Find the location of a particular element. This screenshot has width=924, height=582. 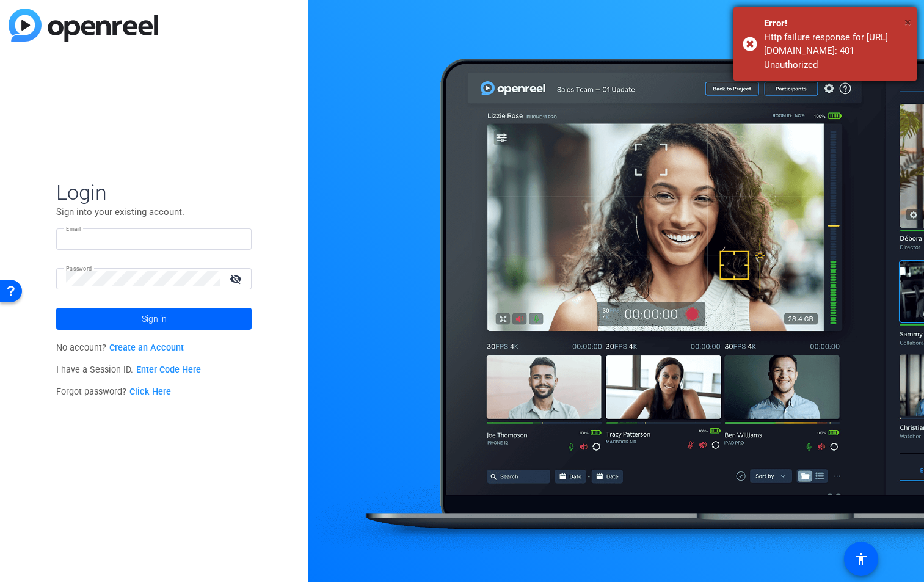

span: Forgot password? is located at coordinates (114, 392).